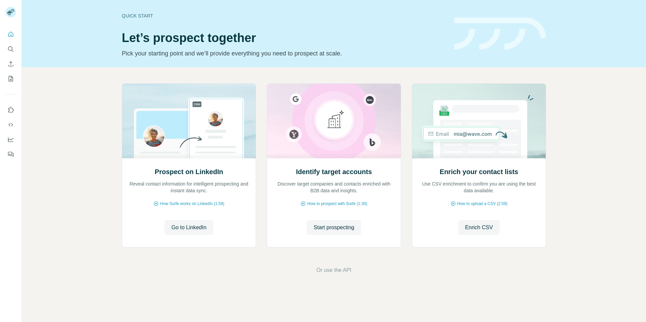  Describe the element at coordinates (189, 228) in the screenshot. I see `span: Go to LinkedIn` at that location.